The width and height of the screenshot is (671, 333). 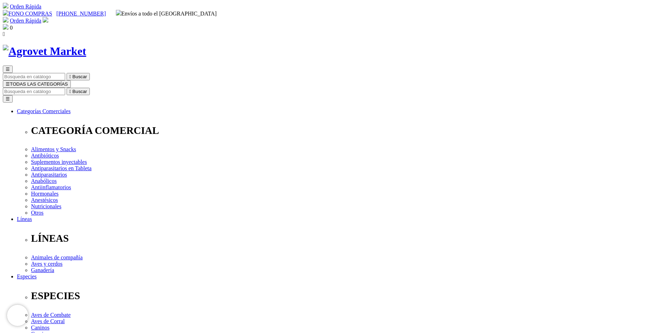 I want to click on a: Aves de Corral, so click(x=48, y=321).